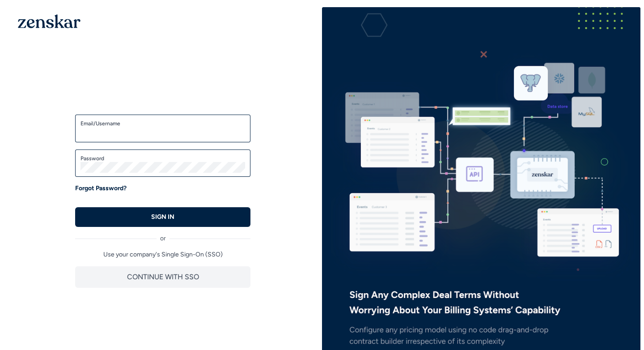  Describe the element at coordinates (49, 21) in the screenshot. I see `img: 1OGAJ2xQqyY4LXKgY66KYq0eOWRCkrZdAb3gUhuVAqdWPZE9SRJmCz+oDMSn4zDLXe31Ii730ItAGKgCKgCCgCikA4Av8PJUP...` at that location.